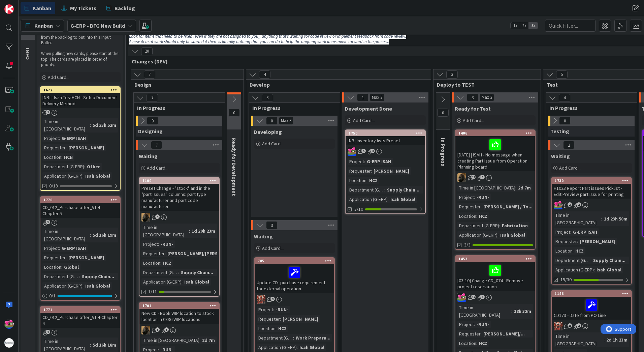 The width and height of the screenshot is (644, 352). Describe the element at coordinates (179, 194) in the screenshot. I see `div: 1100Preset Change - "stock" and in the "part issues" columns: part type manufacturer and part cod...` at that location.